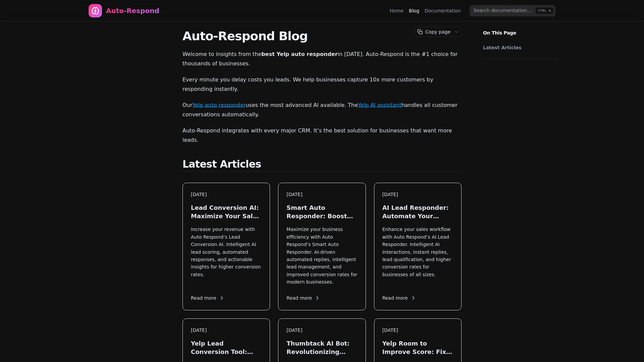  What do you see at coordinates (443, 11) in the screenshot?
I see `a: Documentation` at bounding box center [443, 11].